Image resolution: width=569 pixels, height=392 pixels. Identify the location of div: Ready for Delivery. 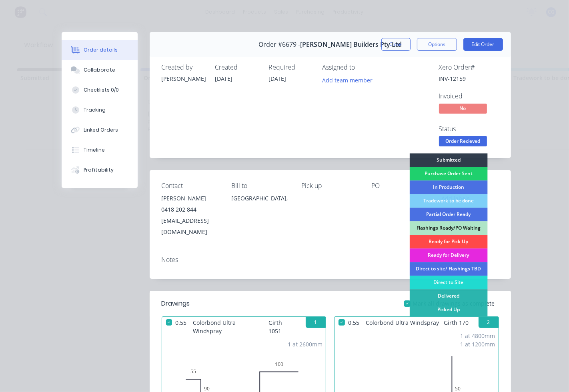
(448, 255).